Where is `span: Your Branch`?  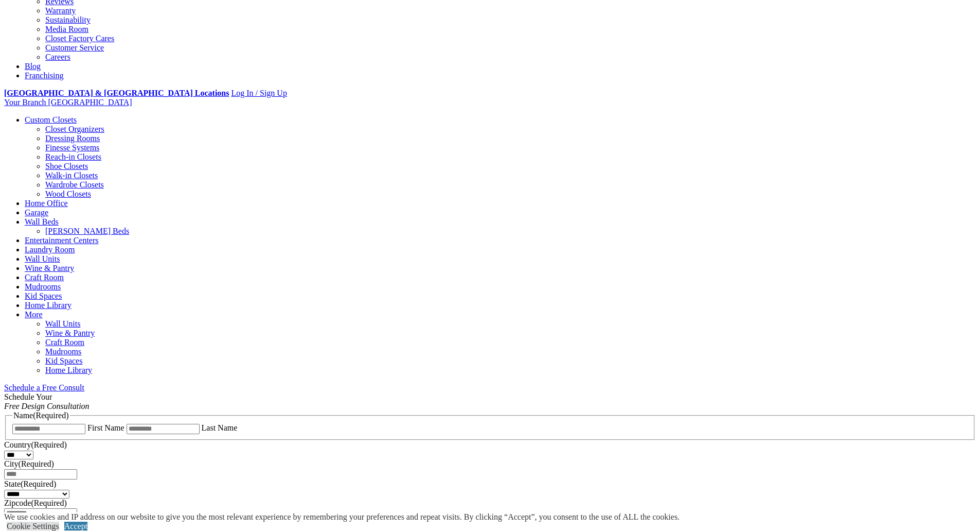
span: Your Branch is located at coordinates (25, 102).